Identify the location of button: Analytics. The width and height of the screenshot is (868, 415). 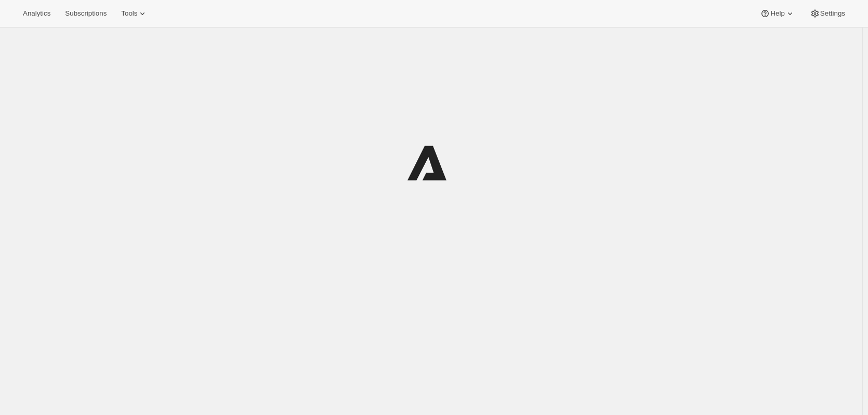
(36, 13).